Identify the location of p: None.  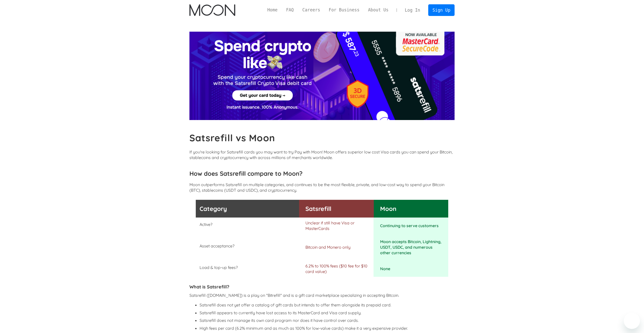
(411, 269).